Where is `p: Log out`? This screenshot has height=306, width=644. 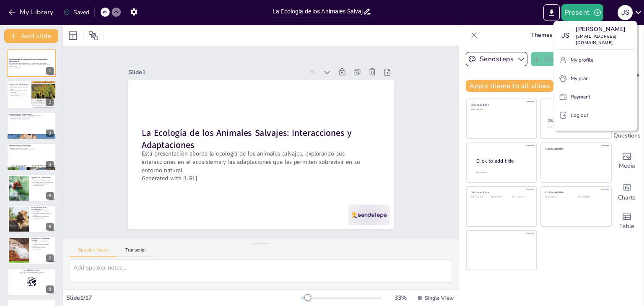 p: Log out is located at coordinates (580, 115).